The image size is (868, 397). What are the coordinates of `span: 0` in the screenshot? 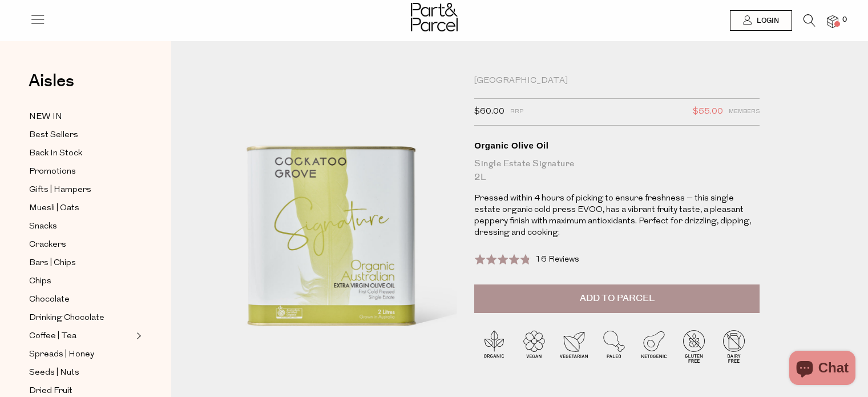 It's located at (844, 20).